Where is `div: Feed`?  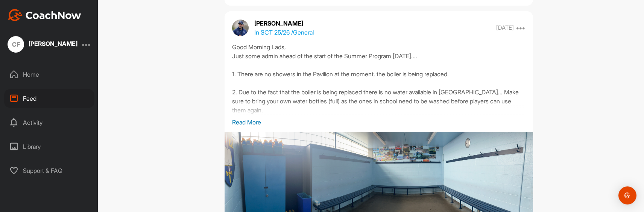
div: Feed is located at coordinates (49, 99).